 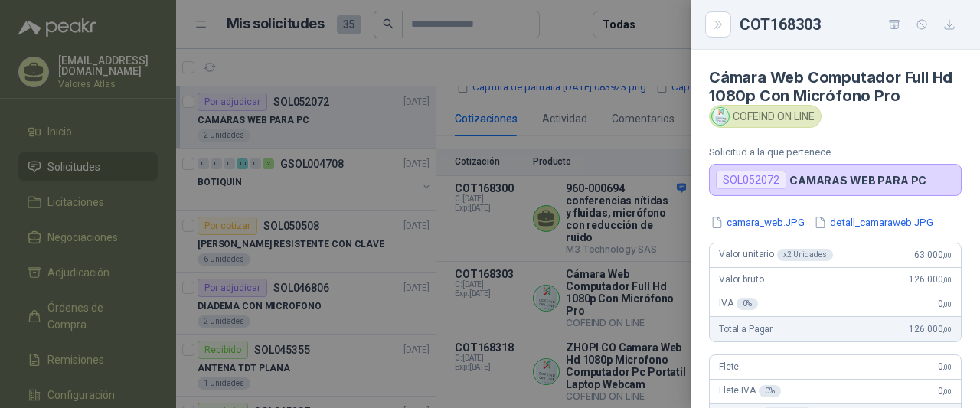 I want to click on span: Flete, so click(x=729, y=366).